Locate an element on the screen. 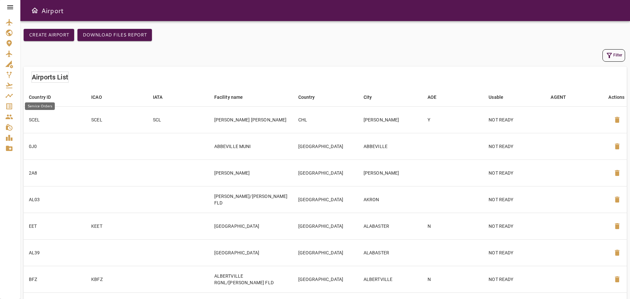  span: Usable is located at coordinates (500, 97).